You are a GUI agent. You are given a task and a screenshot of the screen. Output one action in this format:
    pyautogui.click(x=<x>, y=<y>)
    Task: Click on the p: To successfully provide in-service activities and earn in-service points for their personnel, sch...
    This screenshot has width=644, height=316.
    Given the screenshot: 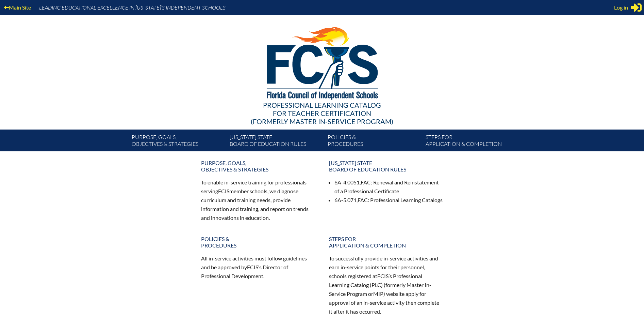 What is the action you would take?
    pyautogui.click(x=386, y=284)
    